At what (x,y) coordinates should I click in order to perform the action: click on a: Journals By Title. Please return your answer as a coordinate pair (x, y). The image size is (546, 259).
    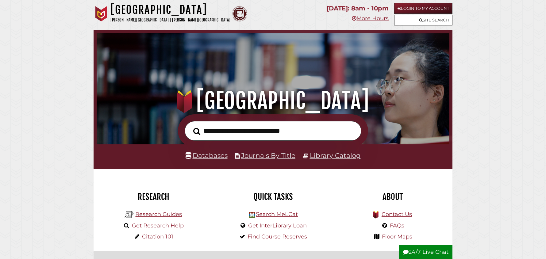
    Looking at the image, I should click on (268, 155).